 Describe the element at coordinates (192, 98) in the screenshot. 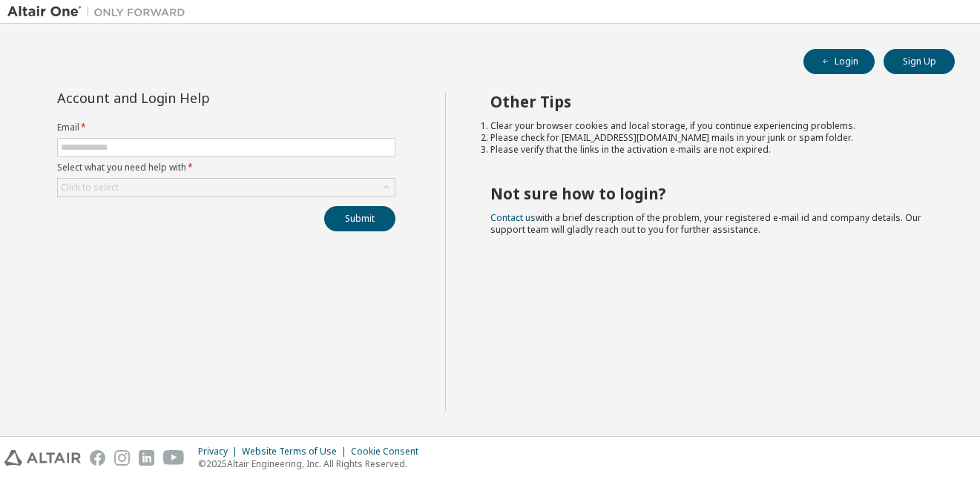

I see `div: Account and Login Help` at that location.